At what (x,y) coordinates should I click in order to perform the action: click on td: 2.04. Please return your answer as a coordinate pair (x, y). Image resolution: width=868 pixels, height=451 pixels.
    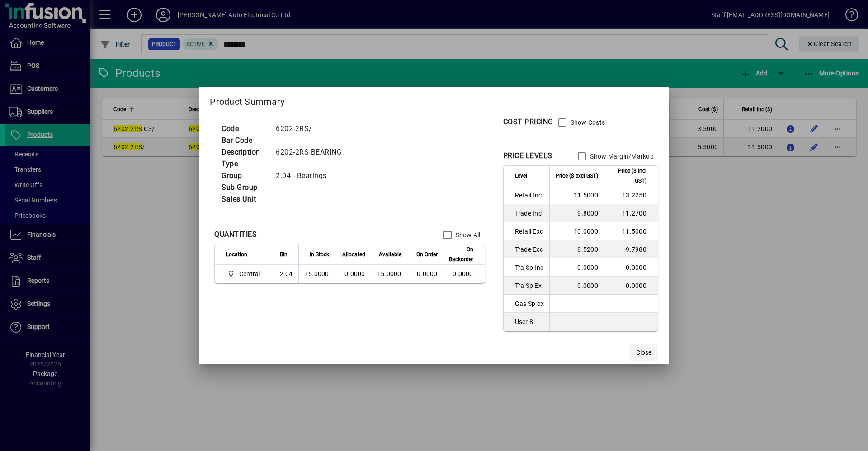
    Looking at the image, I should click on (286, 274).